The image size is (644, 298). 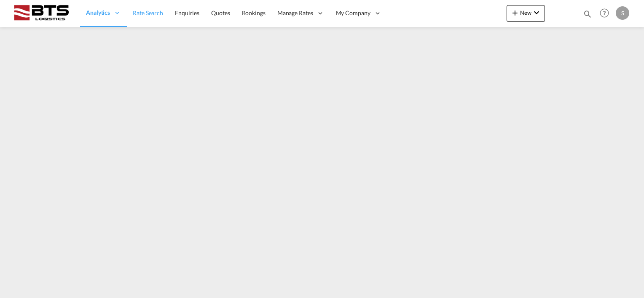 I want to click on span: Analytics, so click(x=98, y=12).